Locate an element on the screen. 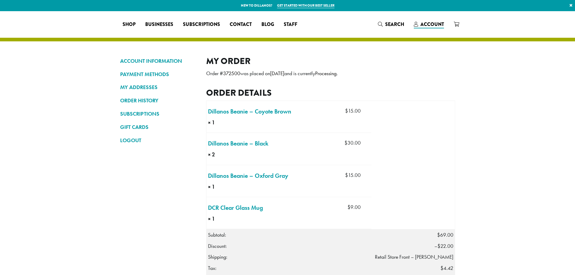 Image resolution: width=575 pixels, height=275 pixels. a: DCR Clear Glass Mug is located at coordinates (235, 208).